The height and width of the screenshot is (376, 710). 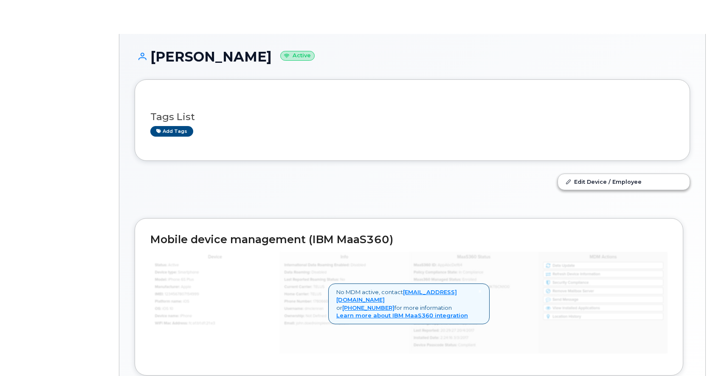 What do you see at coordinates (409, 302) in the screenshot?
I see `img: mdm_maas360_data_lg-147edf4ce5891b6e296acbe60ee4acd306360f73f278574cfef86ac192ea0250.jpg` at bounding box center [409, 302].